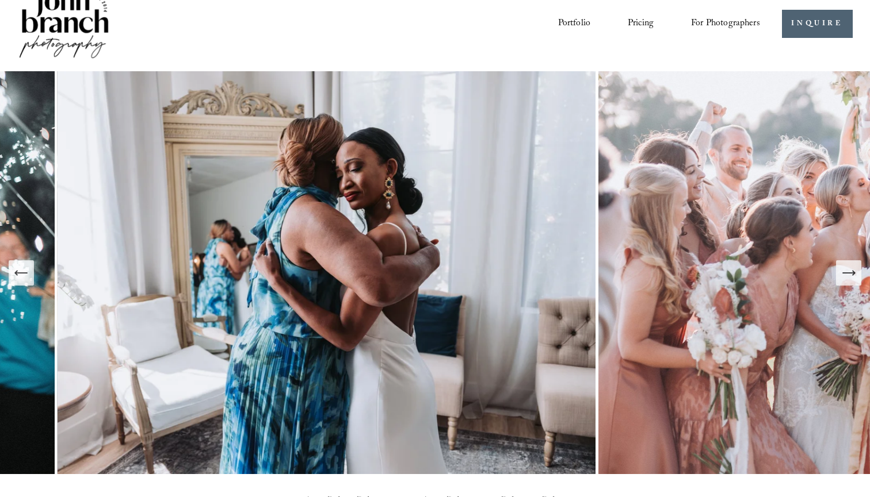  What do you see at coordinates (725, 24) in the screenshot?
I see `a: folder dropdown` at bounding box center [725, 24].